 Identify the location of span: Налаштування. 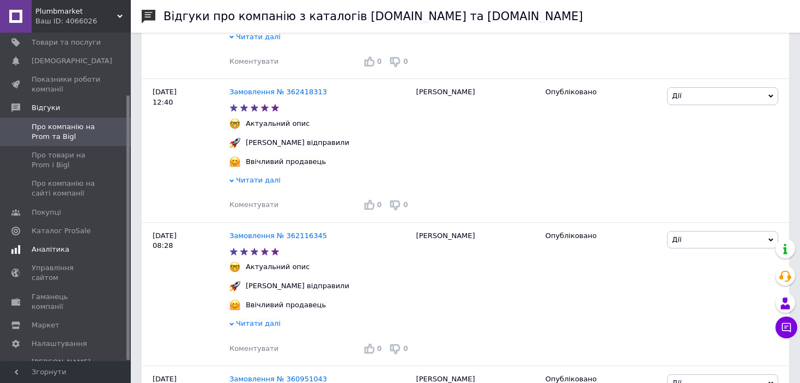
(59, 344).